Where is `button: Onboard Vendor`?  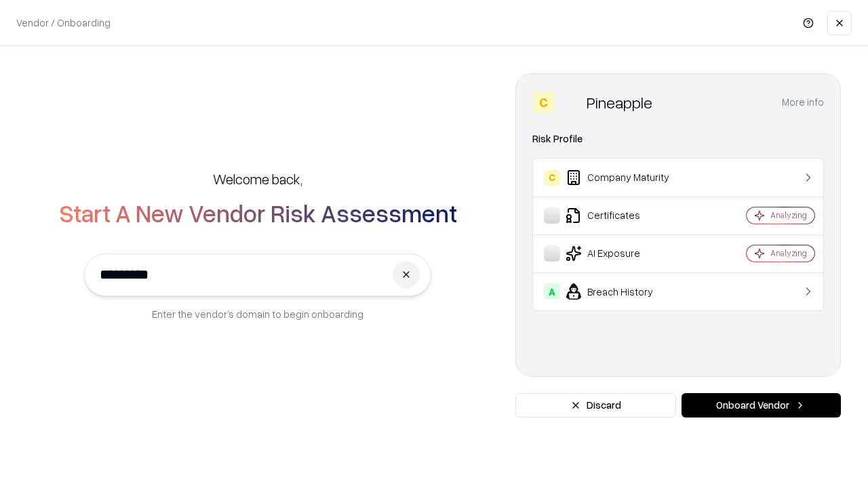
button: Onboard Vendor is located at coordinates (761, 405).